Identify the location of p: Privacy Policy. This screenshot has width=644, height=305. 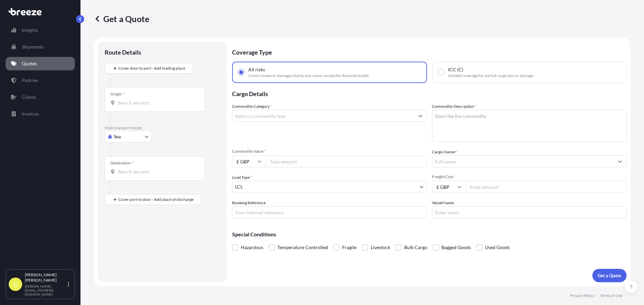
(582, 295).